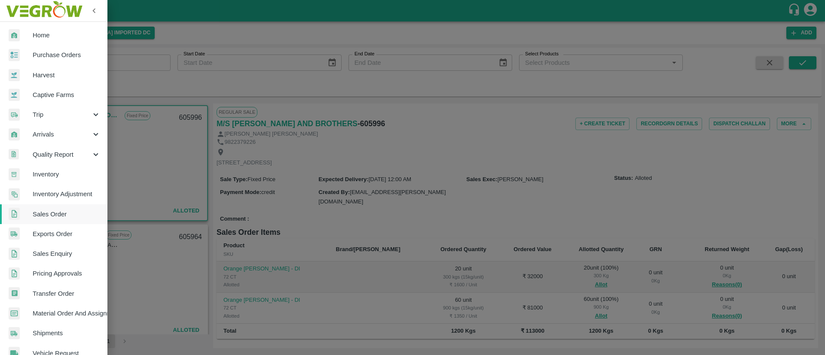  What do you see at coordinates (67, 294) in the screenshot?
I see `span: Transfer Order` at bounding box center [67, 294].